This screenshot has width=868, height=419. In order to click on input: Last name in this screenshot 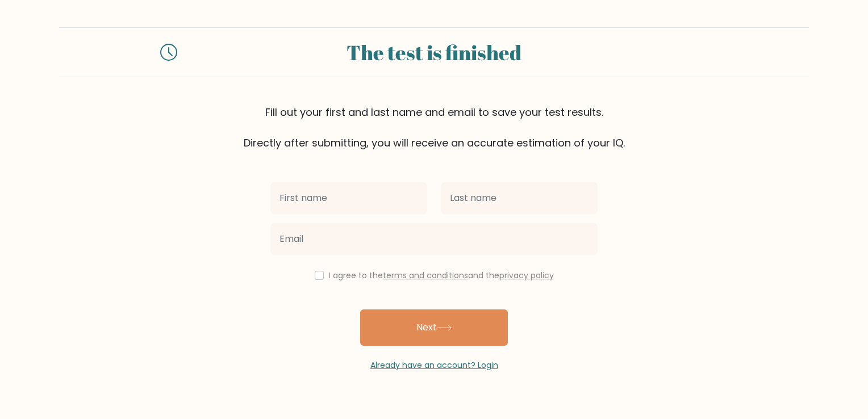, I will do `click(519, 198)`.